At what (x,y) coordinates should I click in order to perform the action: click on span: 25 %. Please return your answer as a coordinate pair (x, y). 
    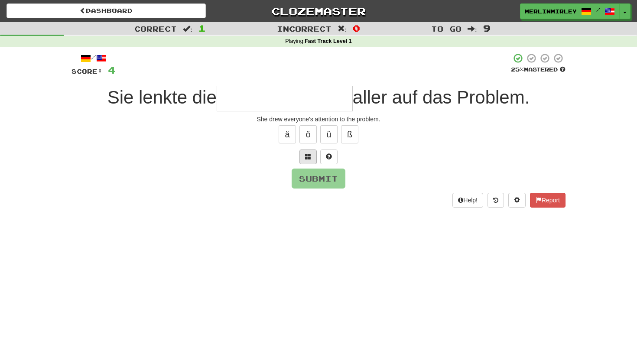
    Looking at the image, I should click on (517, 69).